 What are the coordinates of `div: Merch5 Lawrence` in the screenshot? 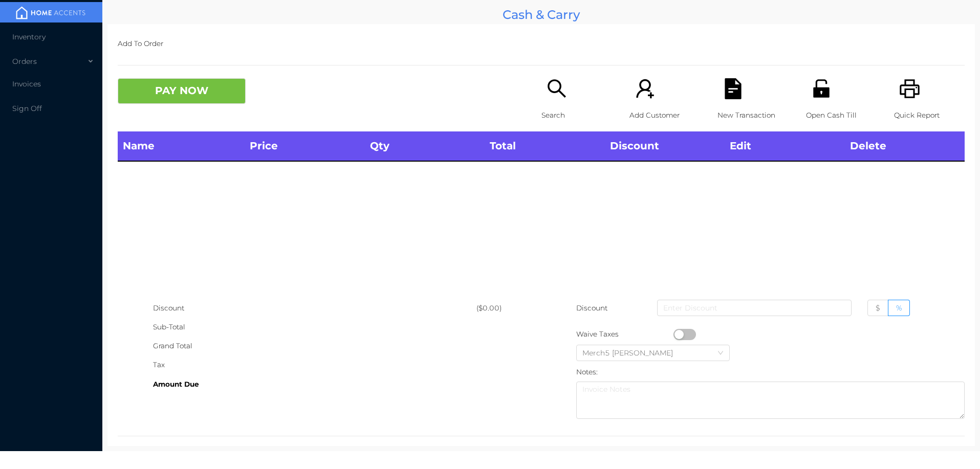 It's located at (632, 353).